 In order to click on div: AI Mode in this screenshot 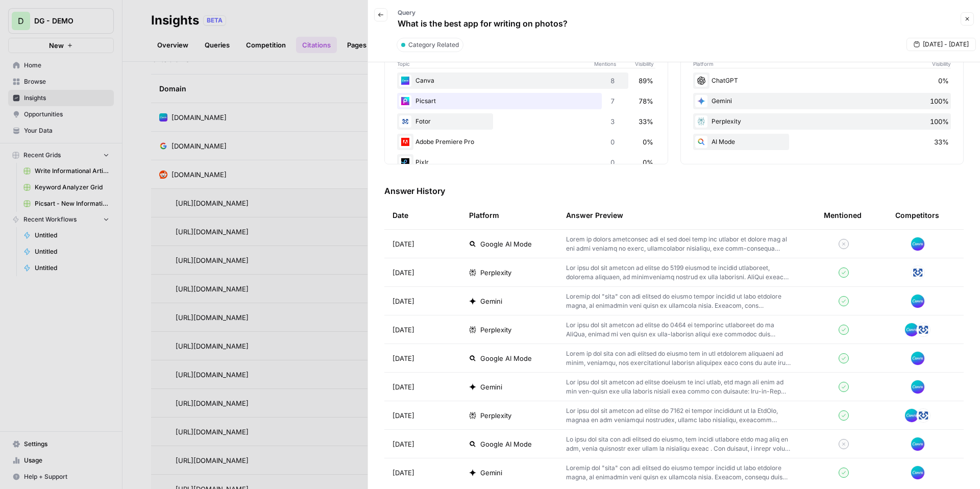, I will do `click(822, 142)`.